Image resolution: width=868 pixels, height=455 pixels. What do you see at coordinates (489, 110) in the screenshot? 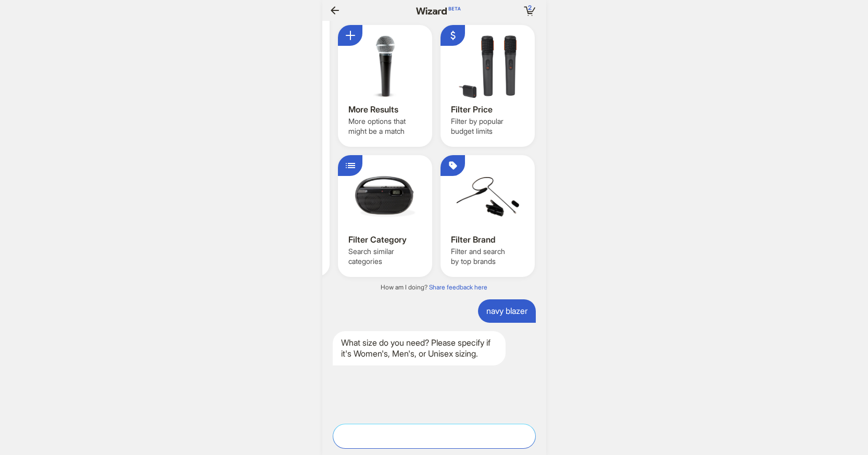
I see `div: Filter Price` at bounding box center [489, 110].